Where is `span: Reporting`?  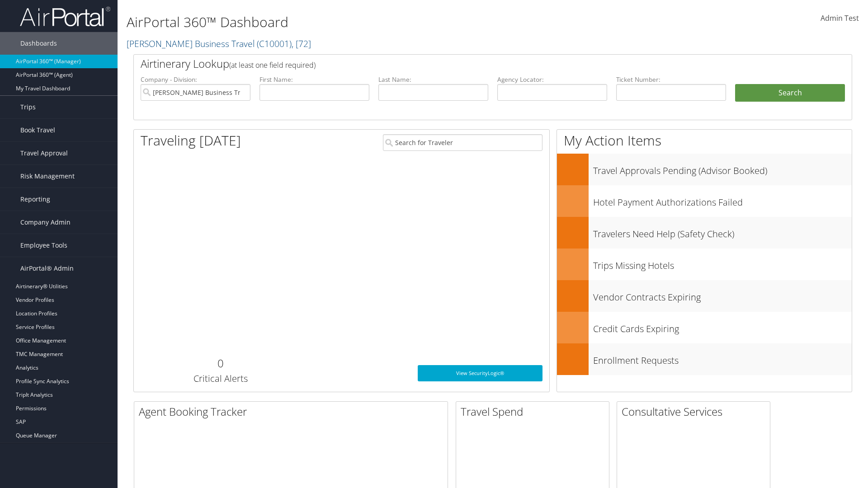 span: Reporting is located at coordinates (35, 199).